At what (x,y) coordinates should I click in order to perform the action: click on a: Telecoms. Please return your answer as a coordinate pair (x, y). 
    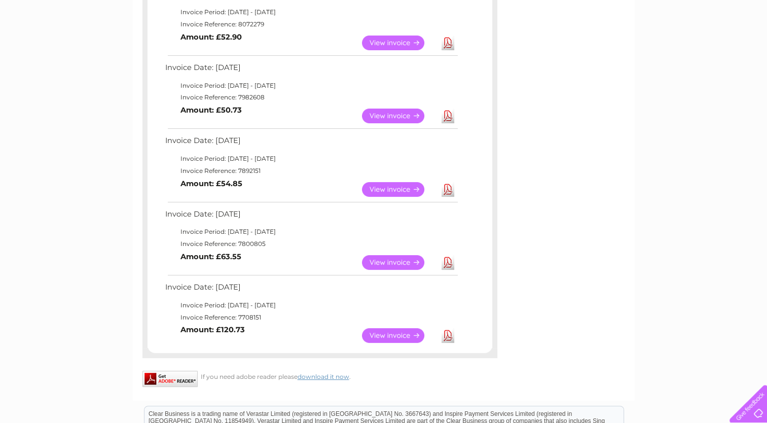
    Looking at the image, I should click on (657, 47).